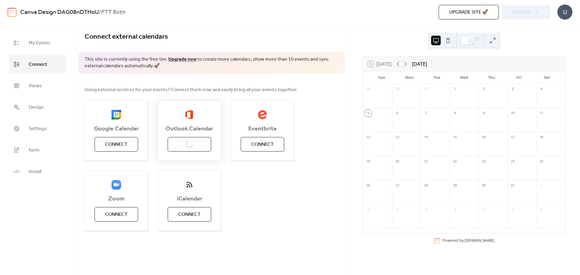  Describe the element at coordinates (368, 138) in the screenshot. I see `div: 12` at that location.